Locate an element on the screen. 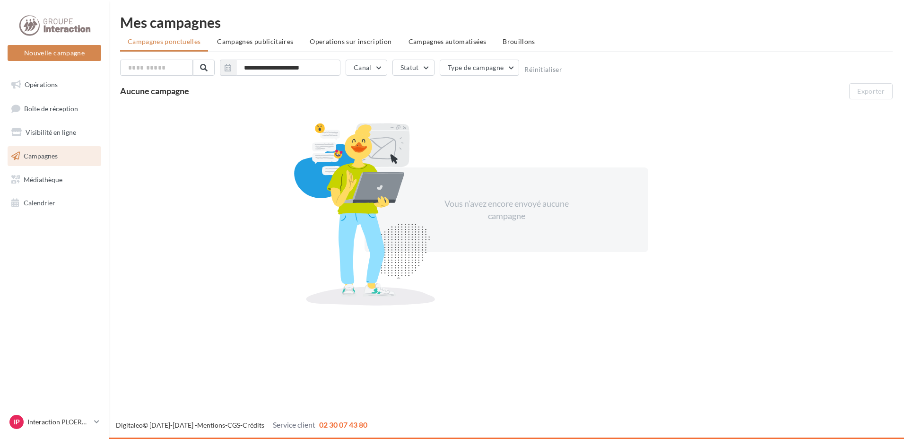  span: IP is located at coordinates (17, 422).